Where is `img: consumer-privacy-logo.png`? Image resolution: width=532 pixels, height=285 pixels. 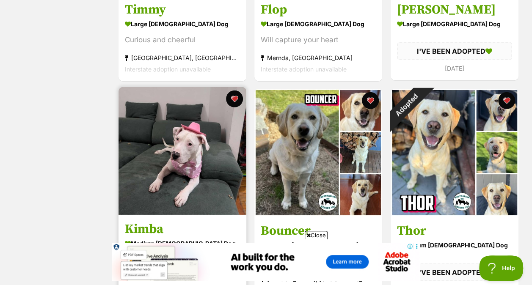
img: consumer-privacy-logo.png is located at coordinates (4, 4).